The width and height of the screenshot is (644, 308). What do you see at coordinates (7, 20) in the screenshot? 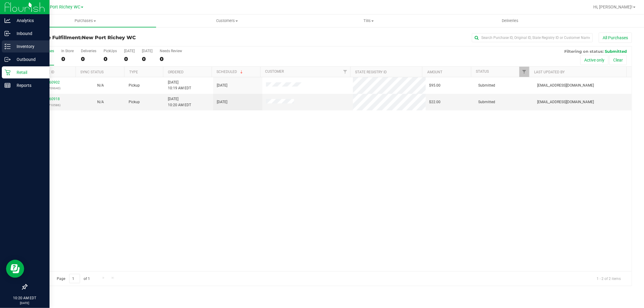
I see `inline-svg: Analytics` at bounding box center [7, 20].